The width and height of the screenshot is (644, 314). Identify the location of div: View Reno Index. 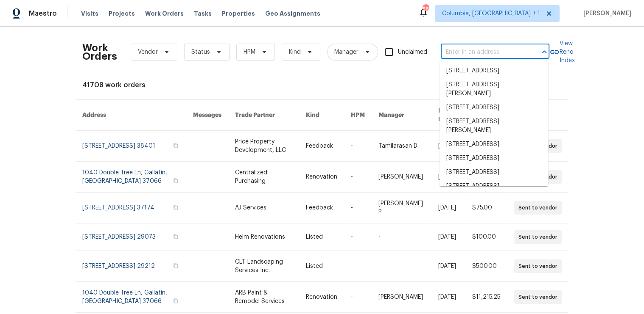
(562, 52).